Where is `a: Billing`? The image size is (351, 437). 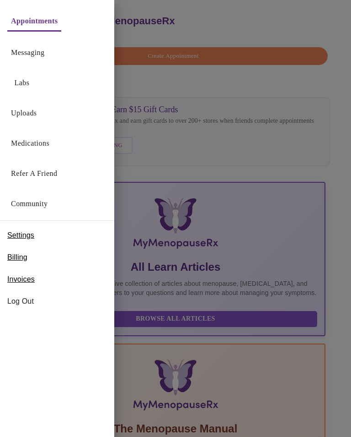
a: Billing is located at coordinates (17, 257).